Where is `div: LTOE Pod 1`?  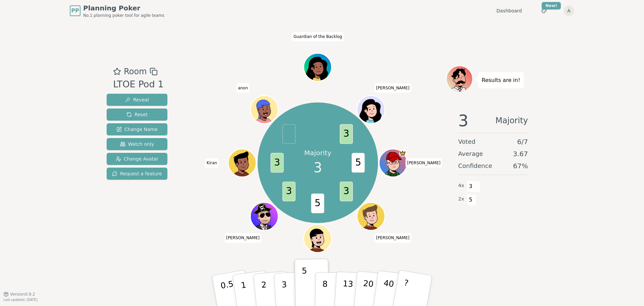 div: LTOE Pod 1 is located at coordinates (138, 84).